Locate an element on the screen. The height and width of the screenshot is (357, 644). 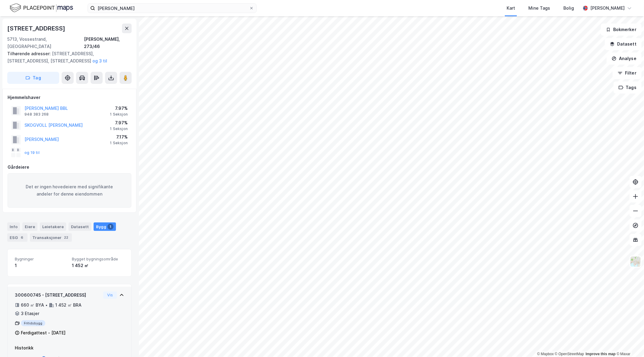
span: Tilhørende adresser: is located at coordinates (30, 53).